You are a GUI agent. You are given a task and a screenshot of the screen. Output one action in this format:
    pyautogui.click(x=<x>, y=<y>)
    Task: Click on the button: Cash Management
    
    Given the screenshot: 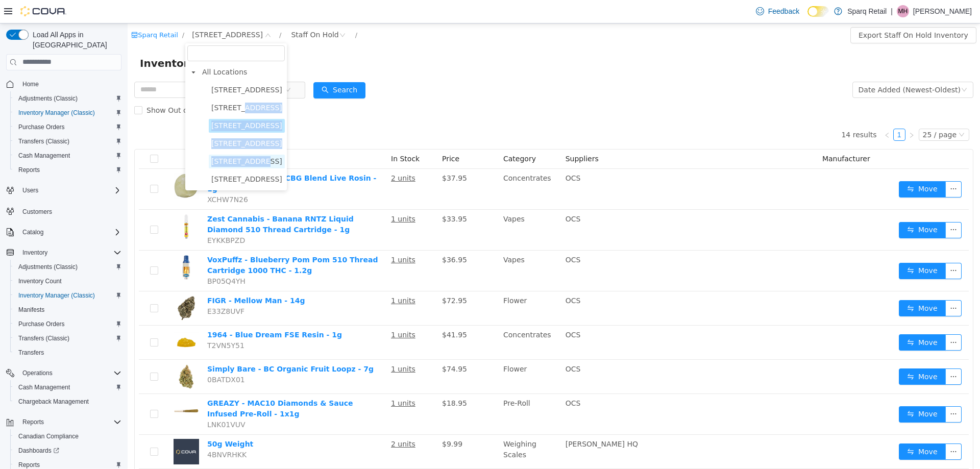 What is the action you would take?
    pyautogui.click(x=68, y=155)
    